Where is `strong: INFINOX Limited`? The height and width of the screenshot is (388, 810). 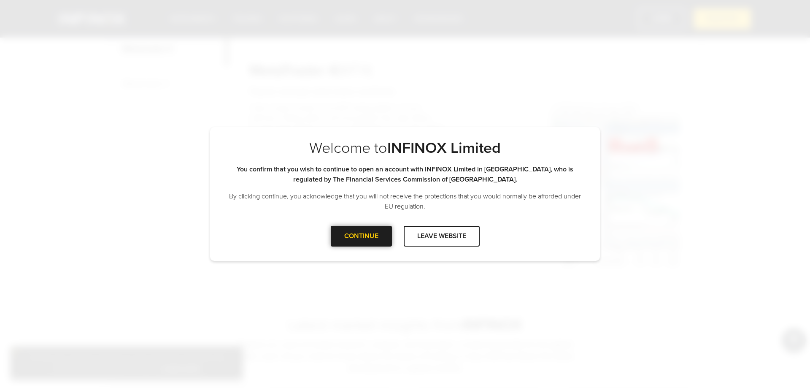
strong: INFINOX Limited is located at coordinates (444, 148).